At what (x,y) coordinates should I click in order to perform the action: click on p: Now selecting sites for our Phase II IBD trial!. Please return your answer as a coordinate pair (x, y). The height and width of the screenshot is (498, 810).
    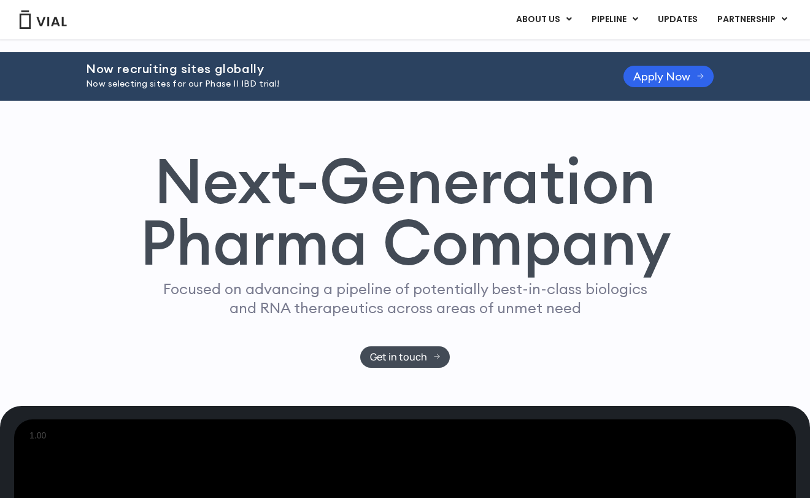
    Looking at the image, I should click on (339, 84).